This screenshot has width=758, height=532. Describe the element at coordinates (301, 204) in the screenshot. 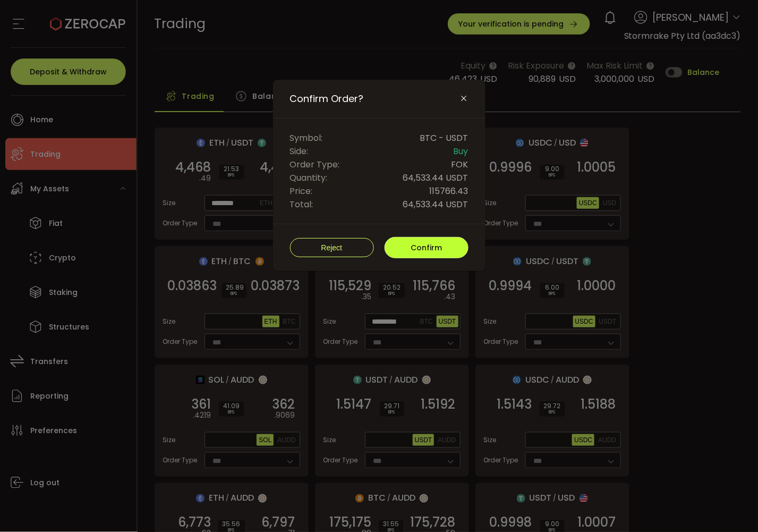

I see `span: Total:` at that location.